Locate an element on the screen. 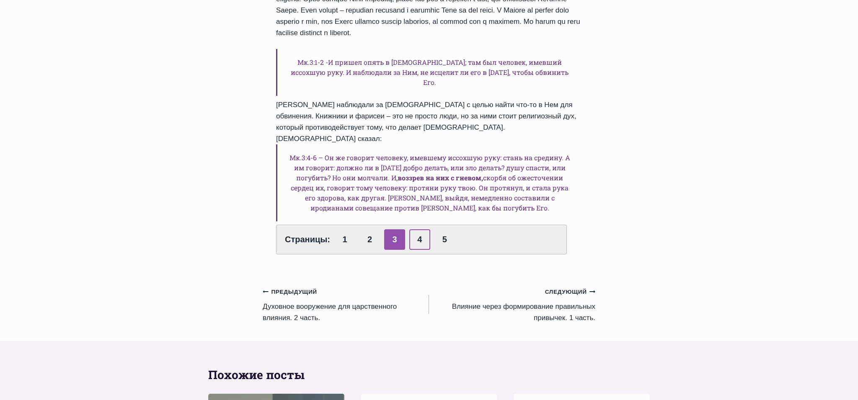 The image size is (858, 400). small: Следующий is located at coordinates (570, 292).